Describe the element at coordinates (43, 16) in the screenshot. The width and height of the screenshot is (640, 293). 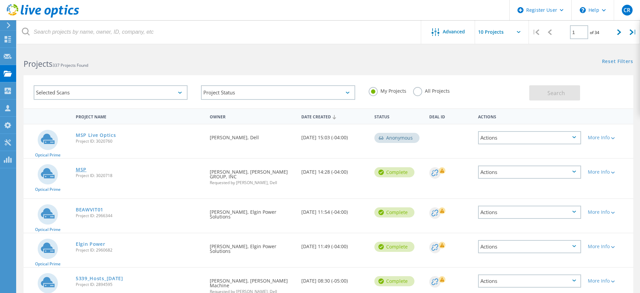
I see `a: Live Optics Dashboard` at that location.